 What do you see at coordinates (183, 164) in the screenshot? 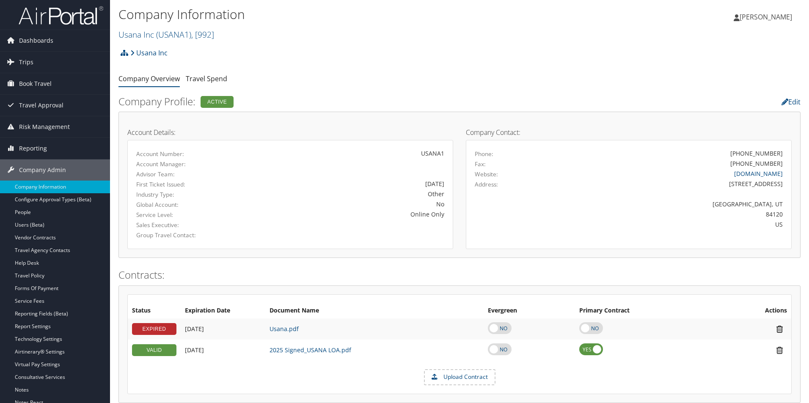
I see `label: Account Manager:` at bounding box center [183, 164].